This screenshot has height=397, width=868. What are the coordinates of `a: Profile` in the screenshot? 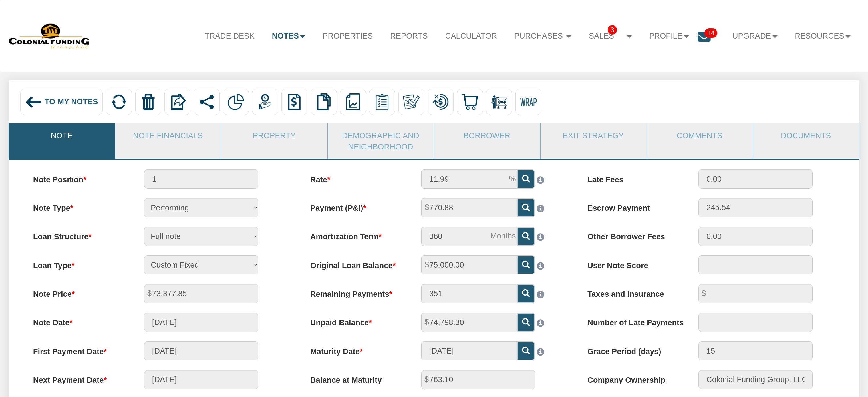 It's located at (669, 36).